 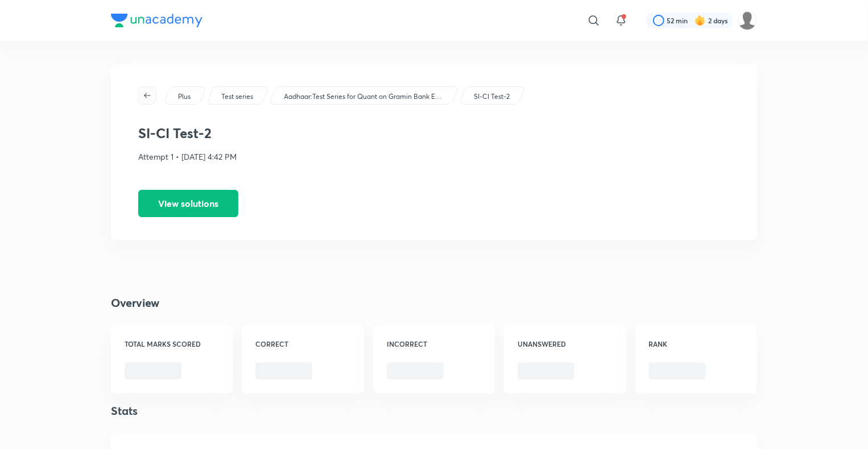 What do you see at coordinates (156, 20) in the screenshot?
I see `img: Company Logo` at bounding box center [156, 20].